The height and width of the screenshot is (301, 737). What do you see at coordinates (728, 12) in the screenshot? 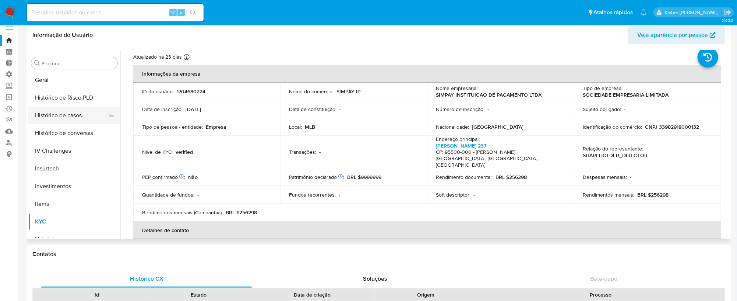
I see `a: Sair` at bounding box center [728, 12].